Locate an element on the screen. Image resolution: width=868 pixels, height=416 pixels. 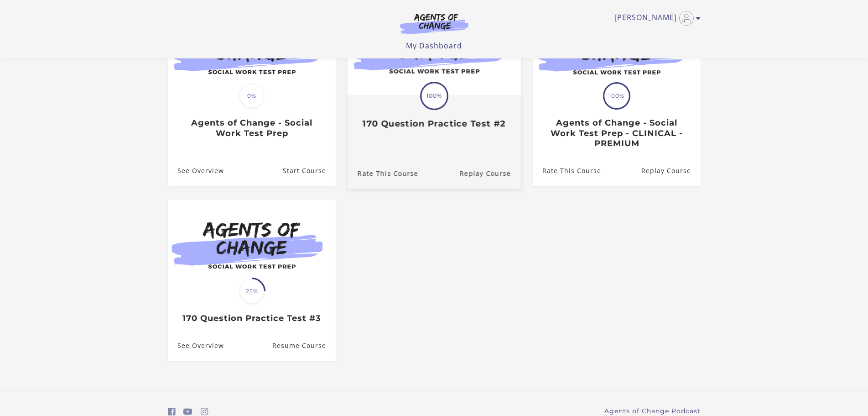
a: Agents of Change - Social Work Test Prep - CLINICAL - PREMIUM: Rate This Course is located at coordinates (567, 170).